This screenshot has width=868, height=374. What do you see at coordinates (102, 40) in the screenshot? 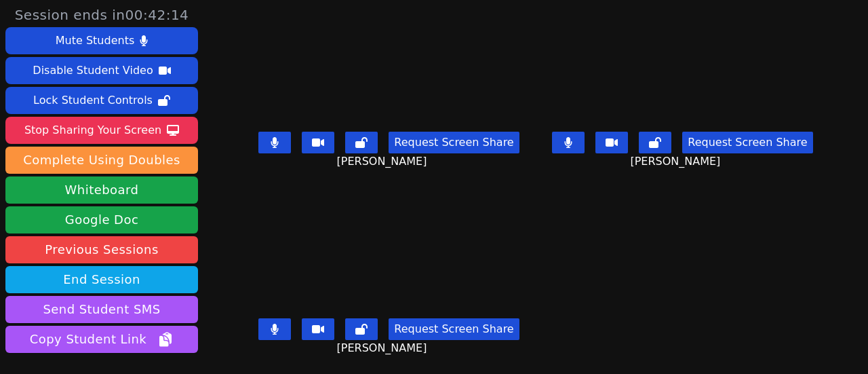
I see `button: Mute Students` at bounding box center [102, 40].